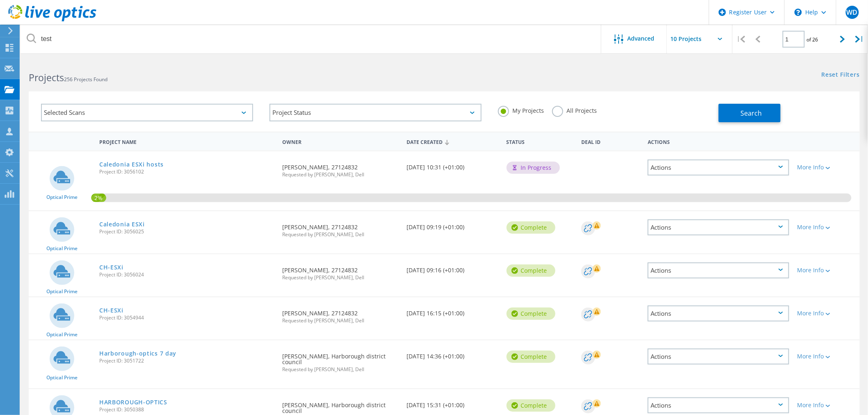  What do you see at coordinates (187, 361) in the screenshot?
I see `span: Project ID: 3051722` at bounding box center [187, 361].